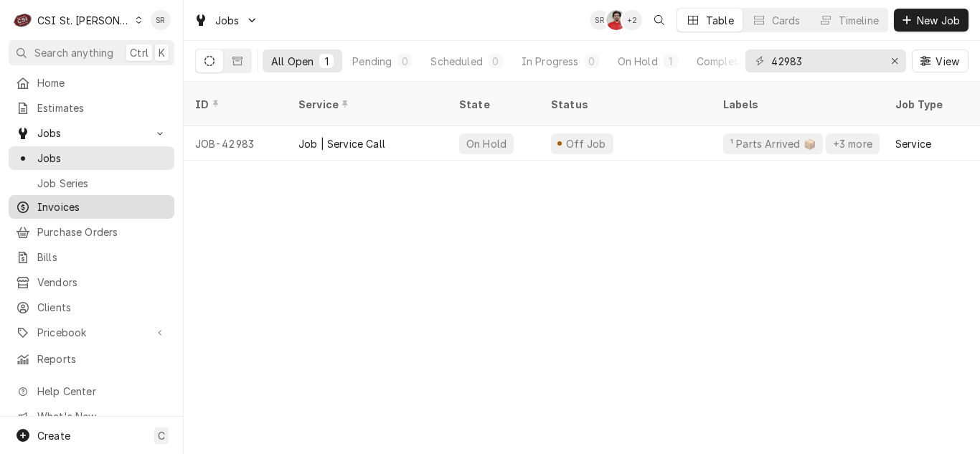 The width and height of the screenshot is (980, 454). Describe the element at coordinates (720, 20) in the screenshot. I see `div: Table` at that location.